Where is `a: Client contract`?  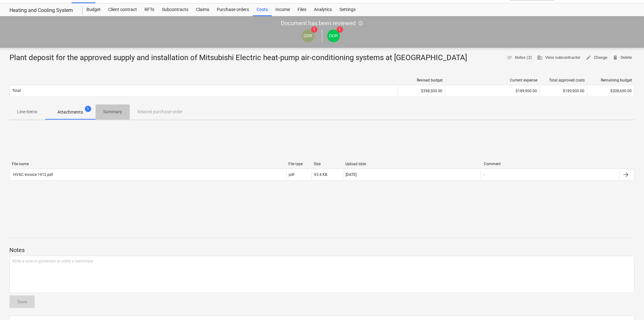
a: Client contract is located at coordinates (122, 10).